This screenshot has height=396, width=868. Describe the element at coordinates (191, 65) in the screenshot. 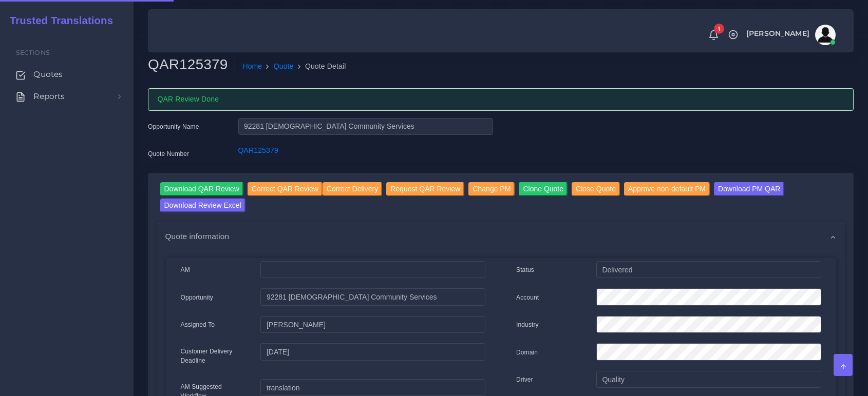

I see `h2: QAR125379` at that location.